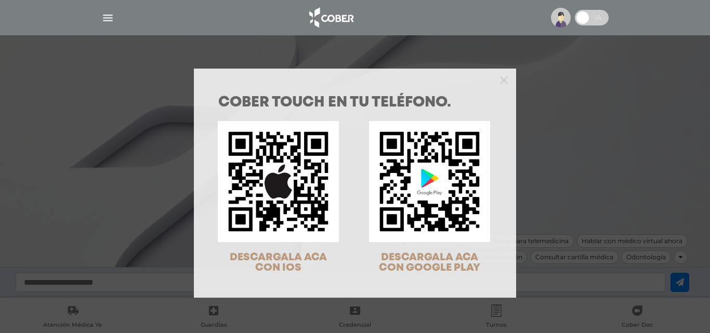 This screenshot has height=333, width=710. I want to click on span: DESCARGALA ACA CON IOS, so click(278, 263).